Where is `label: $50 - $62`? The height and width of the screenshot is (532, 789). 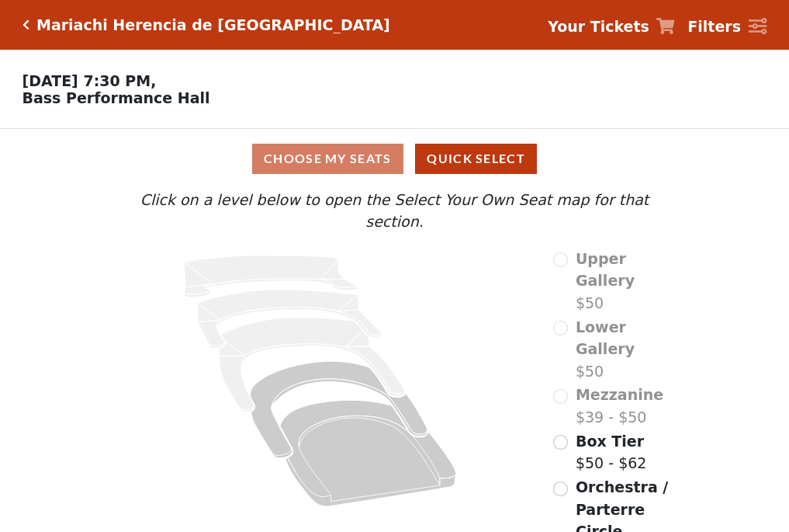 label: $50 - $62 is located at coordinates (611, 452).